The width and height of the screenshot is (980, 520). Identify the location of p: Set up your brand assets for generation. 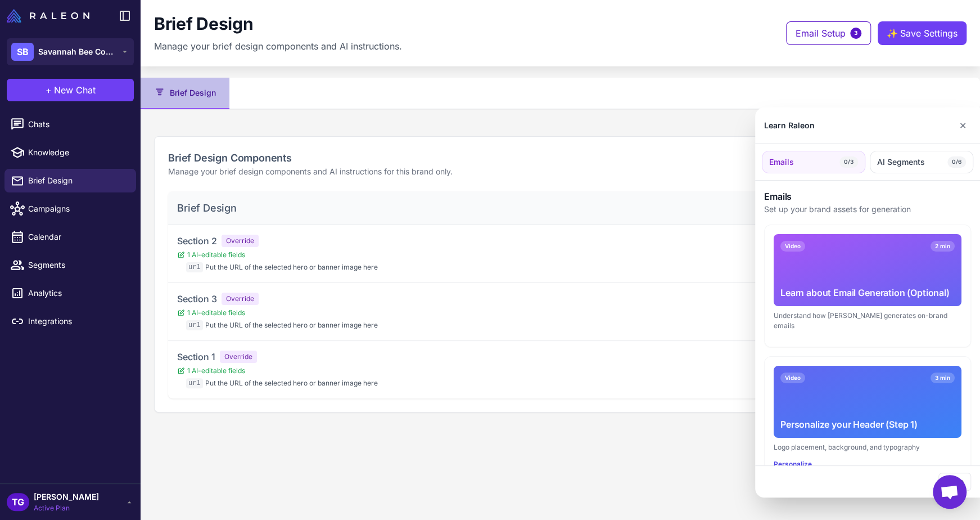
(868, 210).